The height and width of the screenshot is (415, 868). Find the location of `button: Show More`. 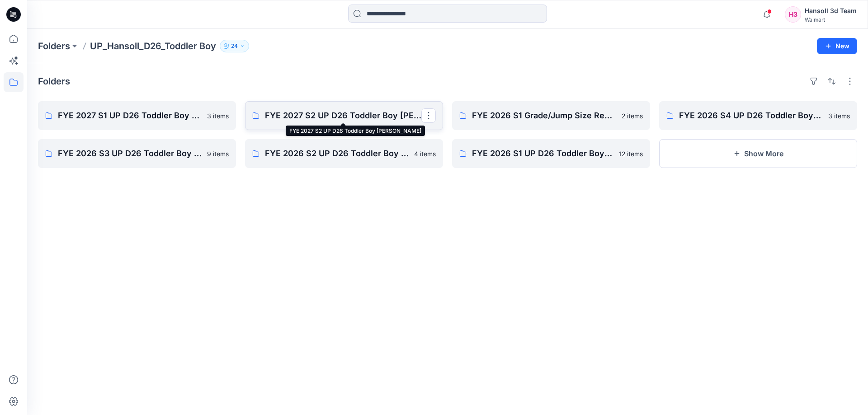

button: Show More is located at coordinates (758, 154).